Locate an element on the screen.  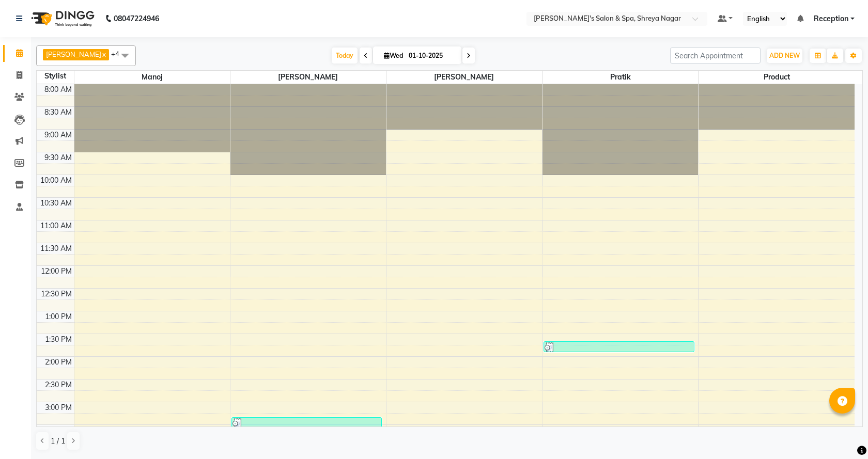
div: 8:00 AM is located at coordinates (58, 90).